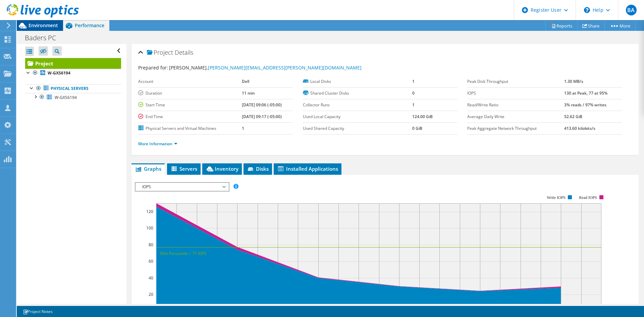  I want to click on text: 95th Percentile = 77 IOPS, so click(183, 253).